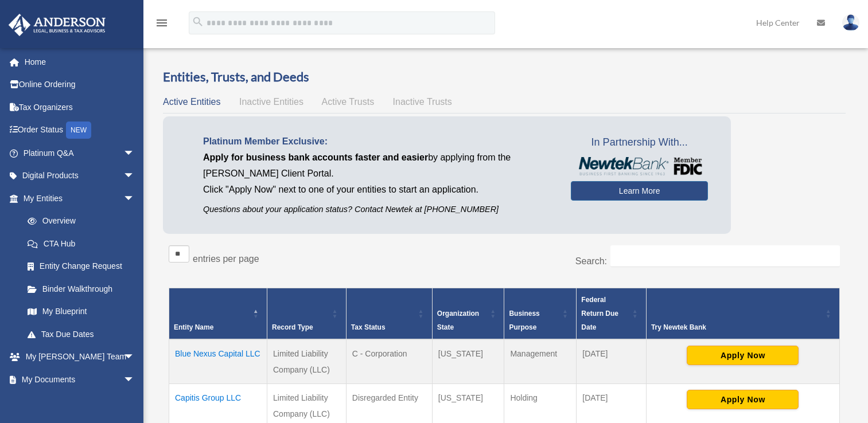 This screenshot has height=423, width=868. I want to click on div: Try Newtek Bank, so click(736, 327).